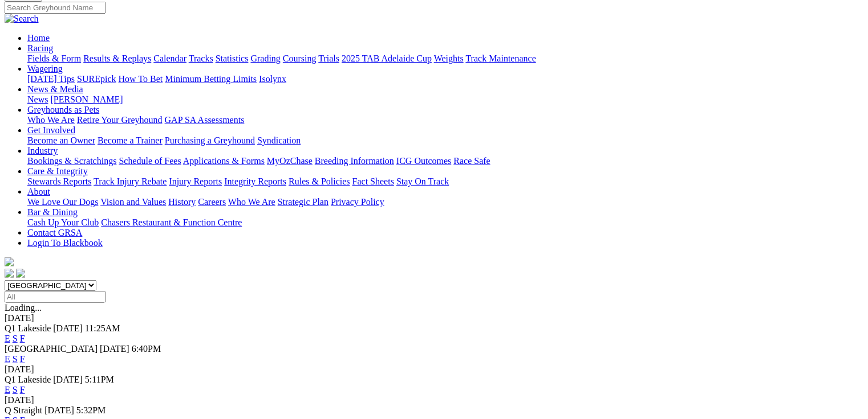 The height and width of the screenshot is (419, 868). I want to click on a: MyOzChase, so click(290, 160).